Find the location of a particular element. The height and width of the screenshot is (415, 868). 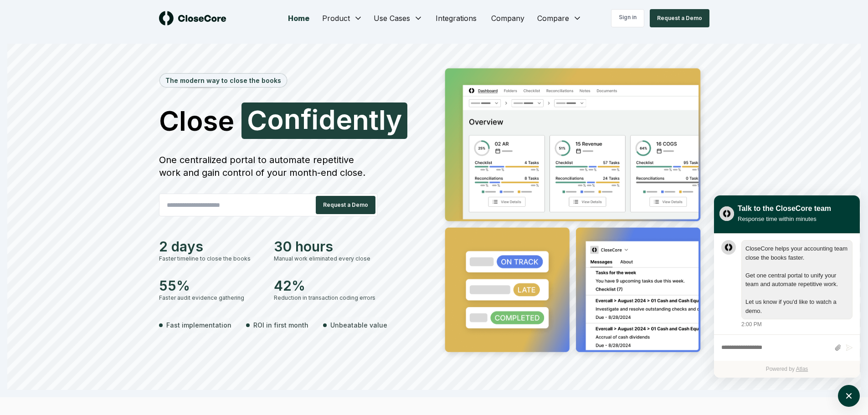

div: 30 hours is located at coordinates (326, 247).